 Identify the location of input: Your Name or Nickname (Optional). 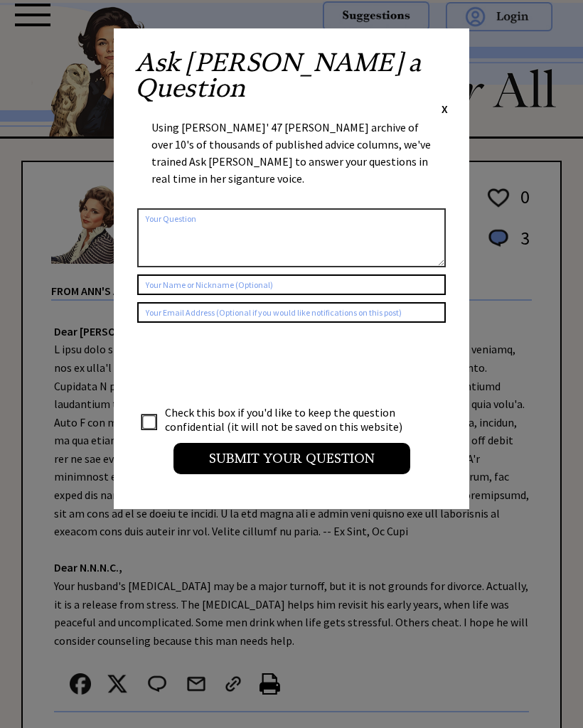
(292, 284).